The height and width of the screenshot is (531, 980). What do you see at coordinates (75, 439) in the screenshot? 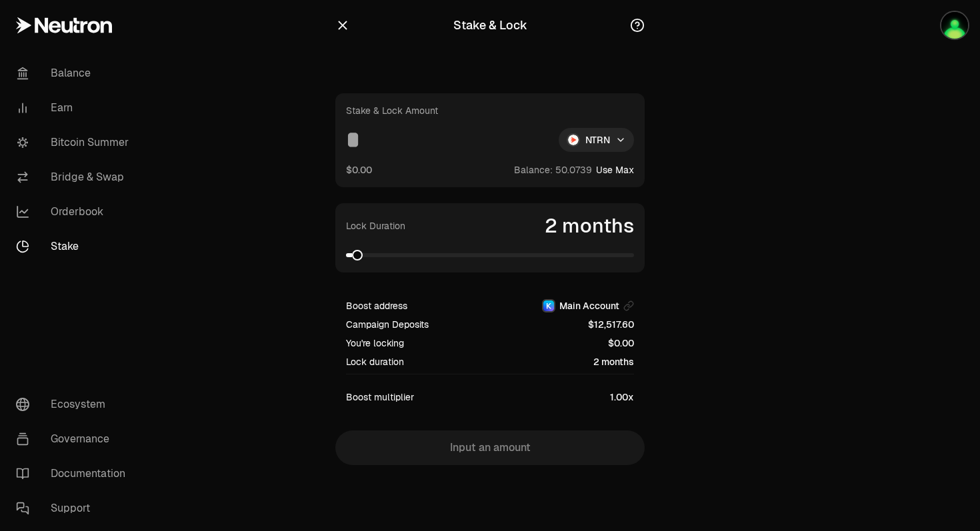
I see `a: Governance` at bounding box center [75, 439].